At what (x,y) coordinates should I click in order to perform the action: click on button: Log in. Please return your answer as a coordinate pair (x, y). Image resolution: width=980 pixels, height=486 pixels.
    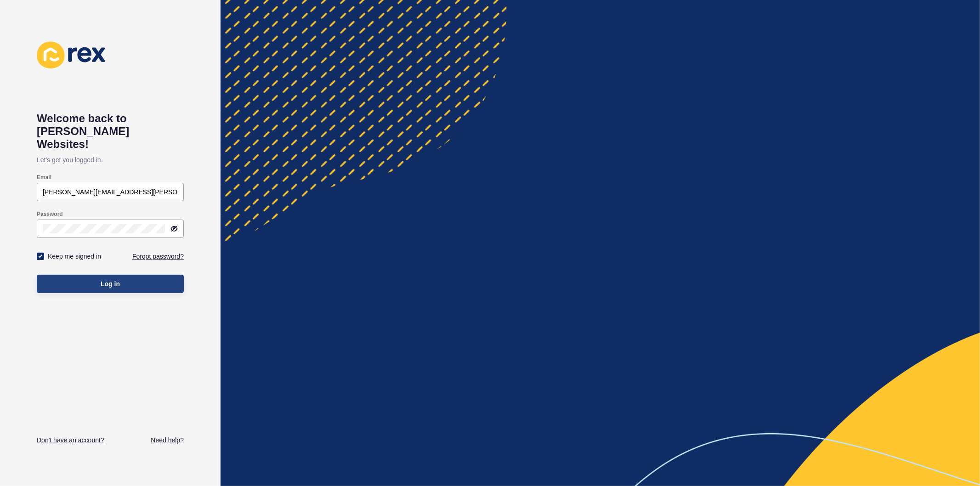
    Looking at the image, I should click on (111, 284).